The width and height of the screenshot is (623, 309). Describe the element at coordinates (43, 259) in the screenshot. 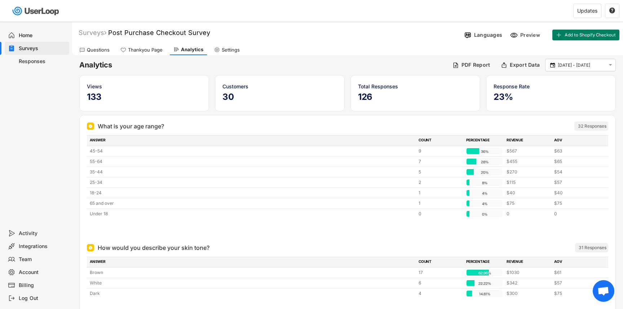

I see `div: Team` at that location.